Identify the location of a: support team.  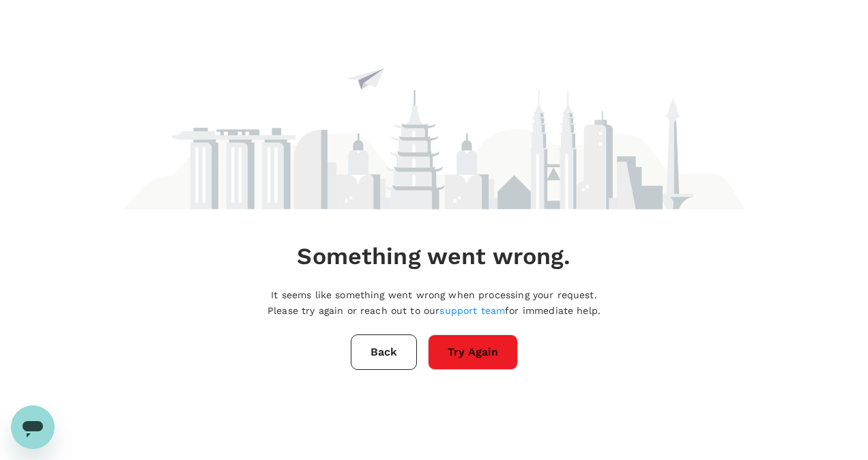
(472, 311).